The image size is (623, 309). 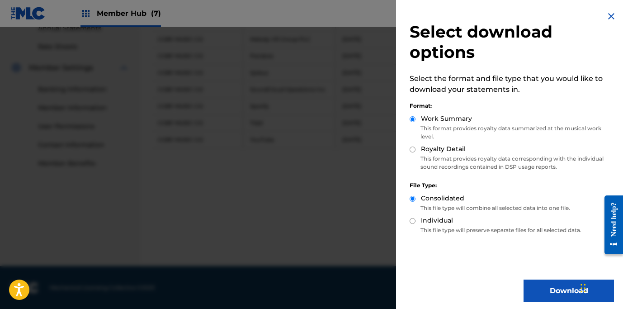 I want to click on p: This file type will preserve separate files for all selected data., so click(x=511, y=230).